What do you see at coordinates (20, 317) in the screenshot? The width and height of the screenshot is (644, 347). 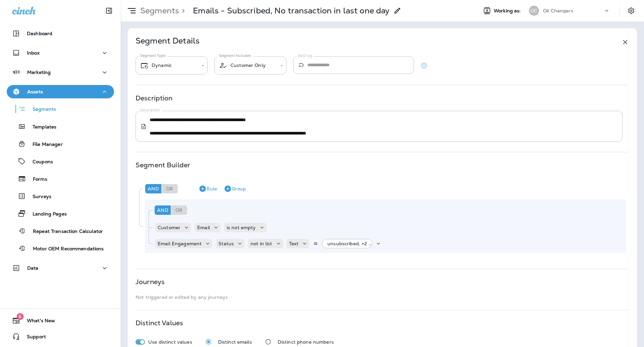 I see `span: 6` at bounding box center [20, 317].